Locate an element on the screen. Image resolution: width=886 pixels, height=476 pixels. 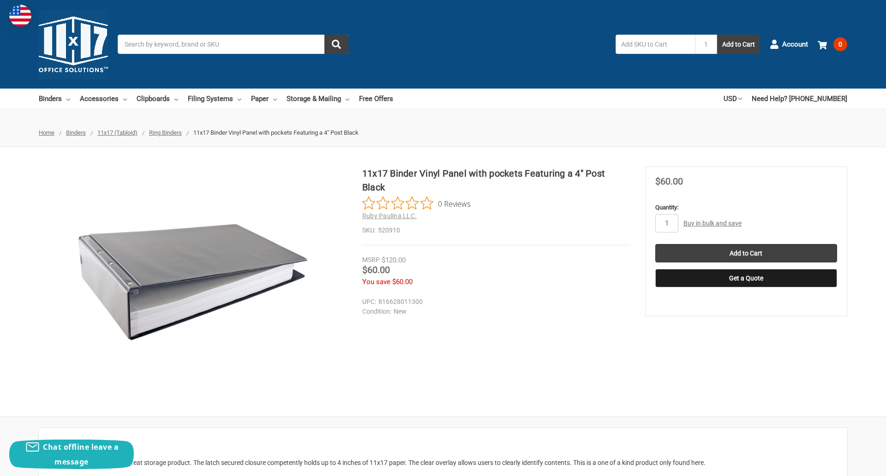
a: Account is located at coordinates (789, 44).